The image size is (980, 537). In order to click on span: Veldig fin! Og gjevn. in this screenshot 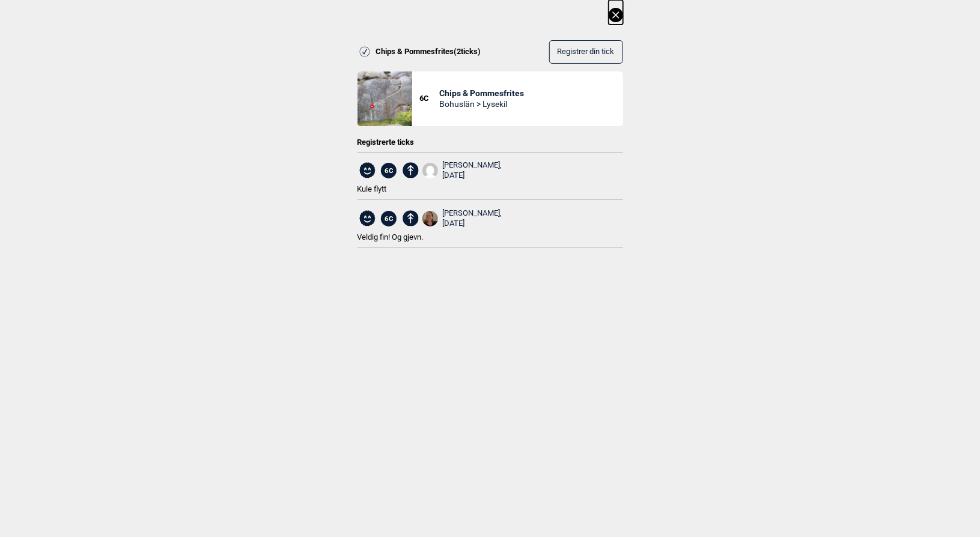, I will do `click(391, 237)`.